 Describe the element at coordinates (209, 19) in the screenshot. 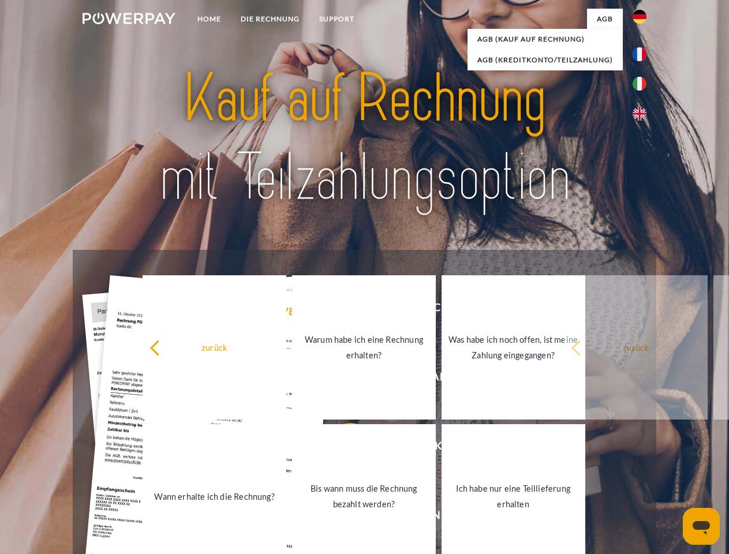

I see `a: Home` at that location.